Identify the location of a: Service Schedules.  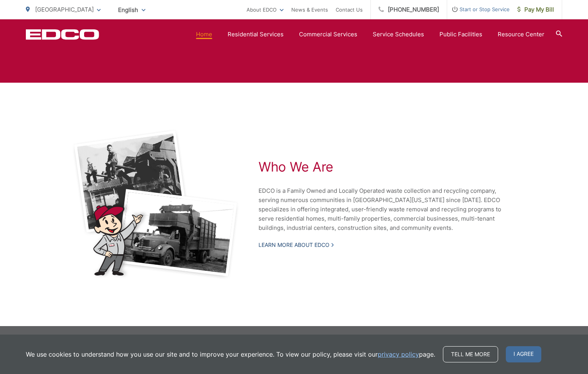
(398, 35).